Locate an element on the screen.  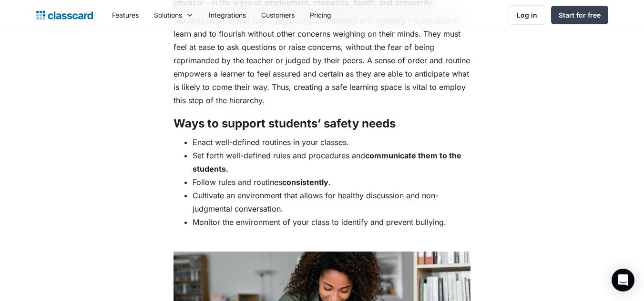
li: Monitor the environment of your class to identify and prevent bullying. is located at coordinates (331, 222).